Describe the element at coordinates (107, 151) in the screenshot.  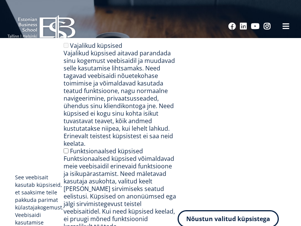
I see `label: Funktsionaalsed küpsised` at that location.